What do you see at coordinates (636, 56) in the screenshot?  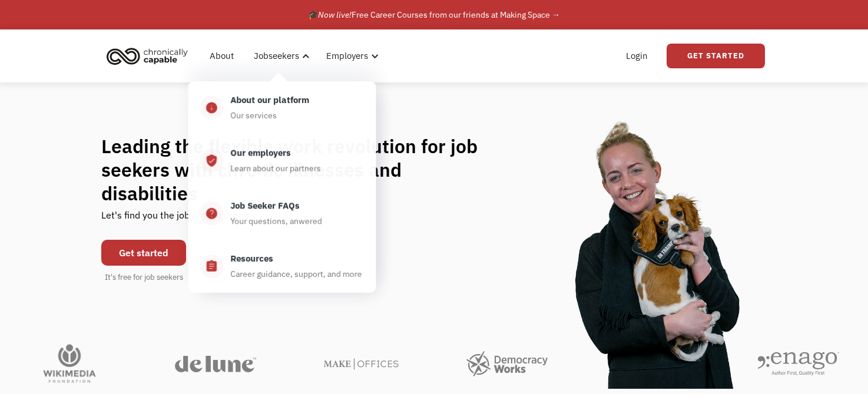 I see `a: Login` at bounding box center [636, 56].